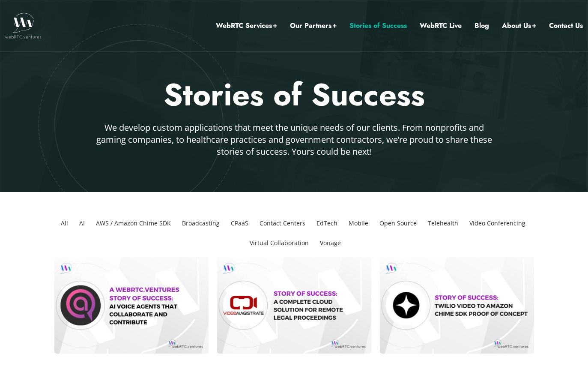 The width and height of the screenshot is (588, 390). I want to click on a: WebRTC Live, so click(441, 25).